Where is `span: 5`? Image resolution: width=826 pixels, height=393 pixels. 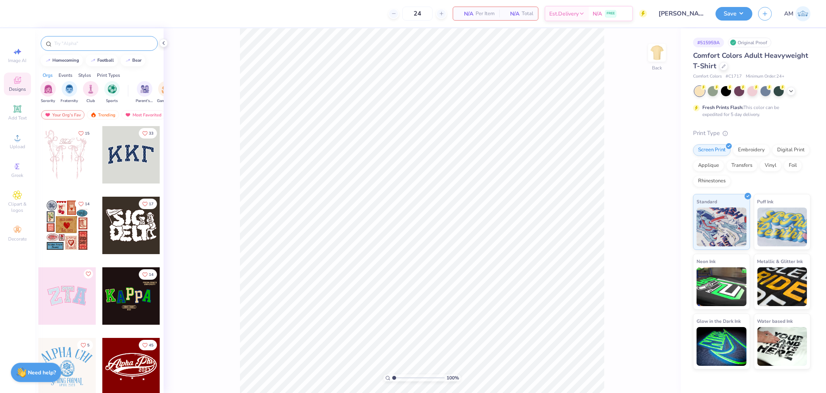 span: 5 is located at coordinates (88, 345).